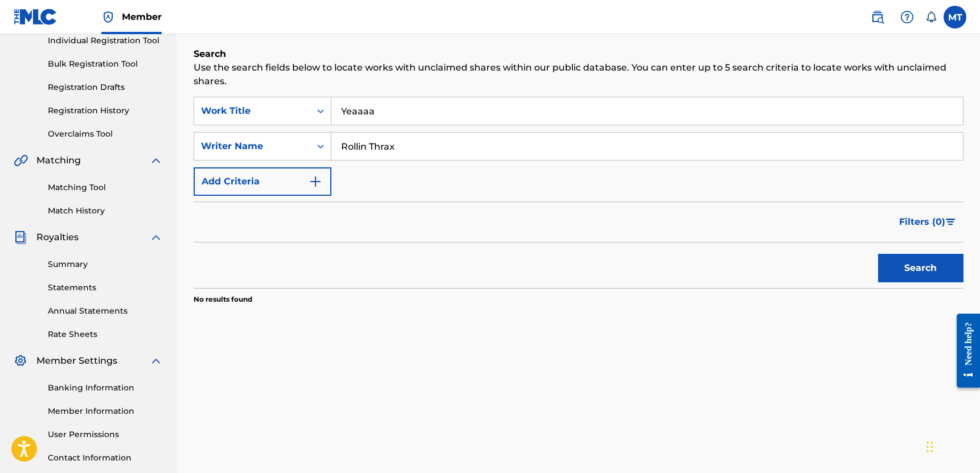 The width and height of the screenshot is (980, 473). What do you see at coordinates (578, 54) in the screenshot?
I see `h6: Search` at bounding box center [578, 54].